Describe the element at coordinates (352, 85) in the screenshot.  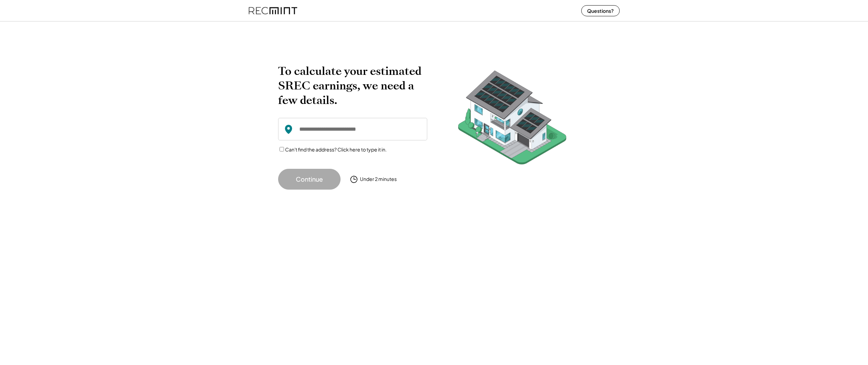
I see `h2: To calculate your estimated SREC earnings, we need a few details.` at that location.